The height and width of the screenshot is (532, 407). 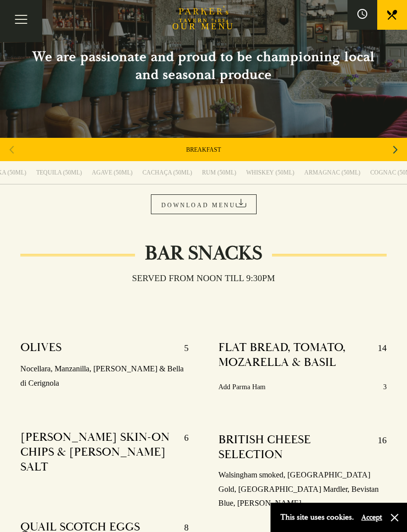 What do you see at coordinates (167, 172) in the screenshot?
I see `a: CACHAÇA (50ML)` at bounding box center [167, 172].